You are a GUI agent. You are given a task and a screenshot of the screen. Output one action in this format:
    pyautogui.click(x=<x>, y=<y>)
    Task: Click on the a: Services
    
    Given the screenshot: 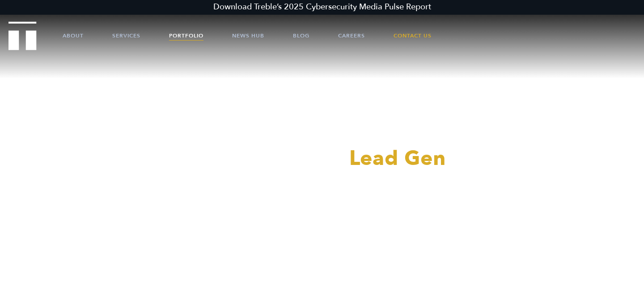 What is the action you would take?
    pyautogui.click(x=126, y=36)
    